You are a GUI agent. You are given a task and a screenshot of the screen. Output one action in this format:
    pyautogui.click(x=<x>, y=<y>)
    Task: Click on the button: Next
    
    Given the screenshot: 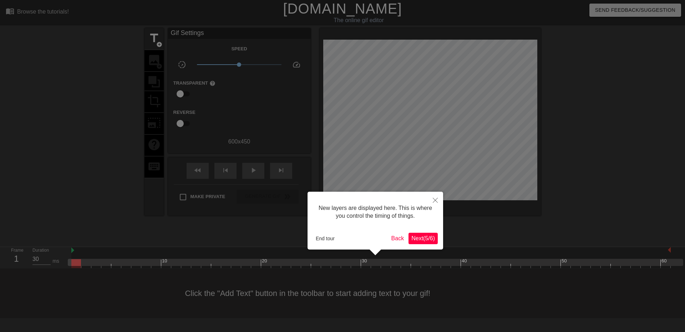 What is the action you would take?
    pyautogui.click(x=423, y=238)
    